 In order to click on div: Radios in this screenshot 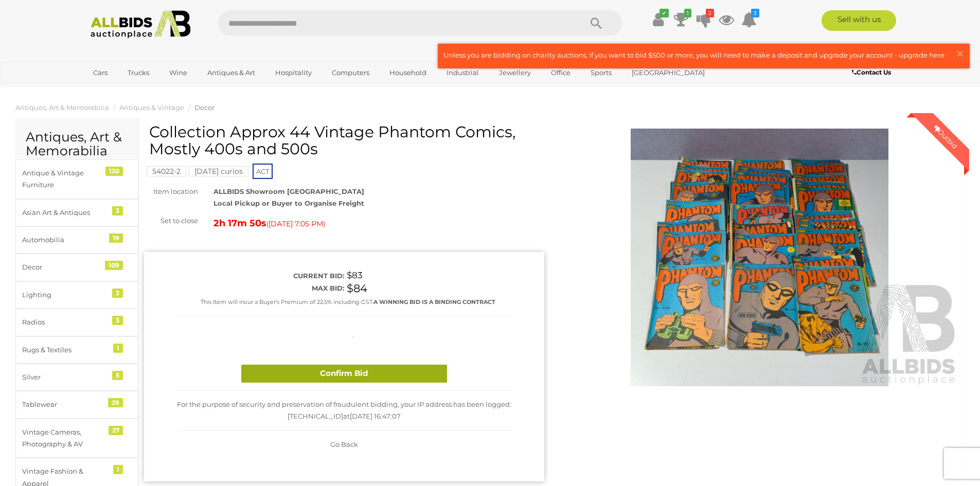, I will do `click(64, 322)`.